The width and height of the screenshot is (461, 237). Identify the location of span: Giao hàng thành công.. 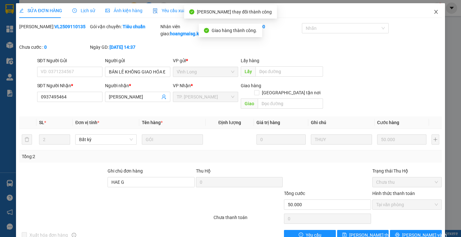
(235, 30).